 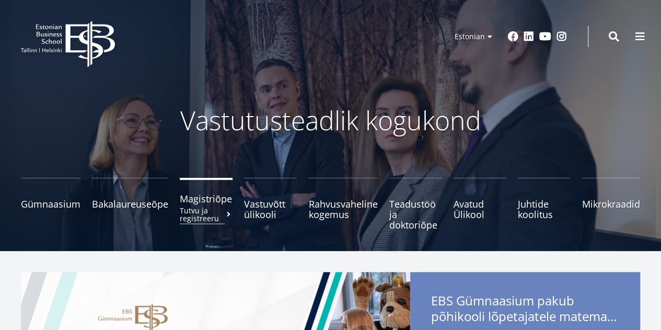 I want to click on a: Instagram, so click(x=562, y=37).